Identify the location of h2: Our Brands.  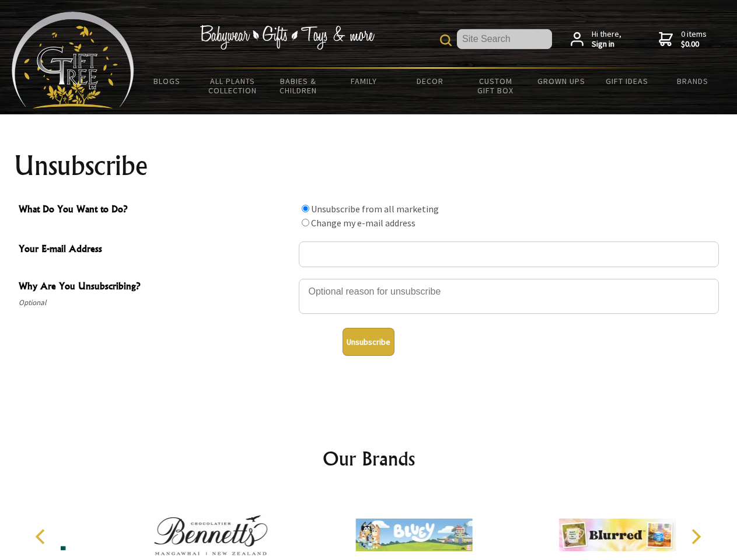
(368, 458).